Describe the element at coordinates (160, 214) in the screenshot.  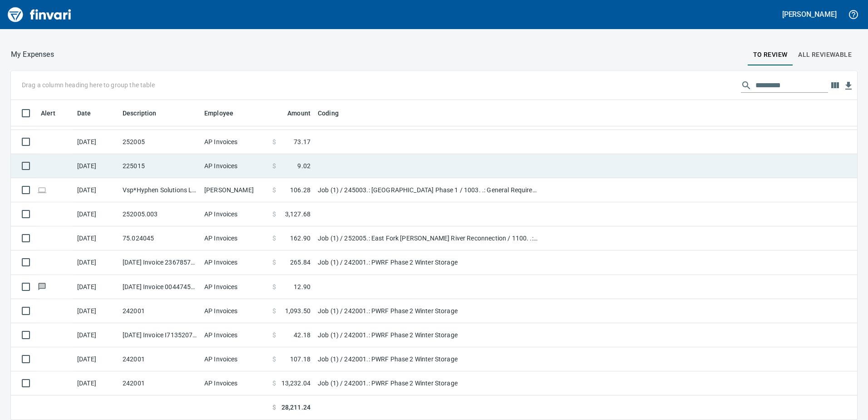
I see `td: 252005.003` at that location.